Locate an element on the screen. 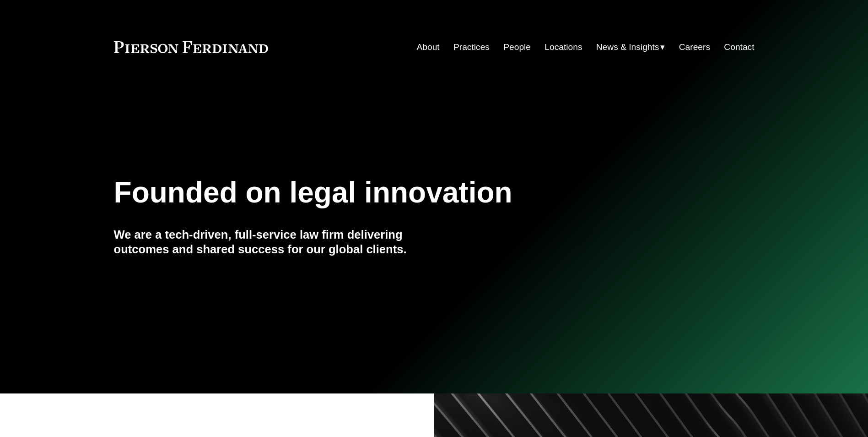  a: Contact is located at coordinates (739, 47).